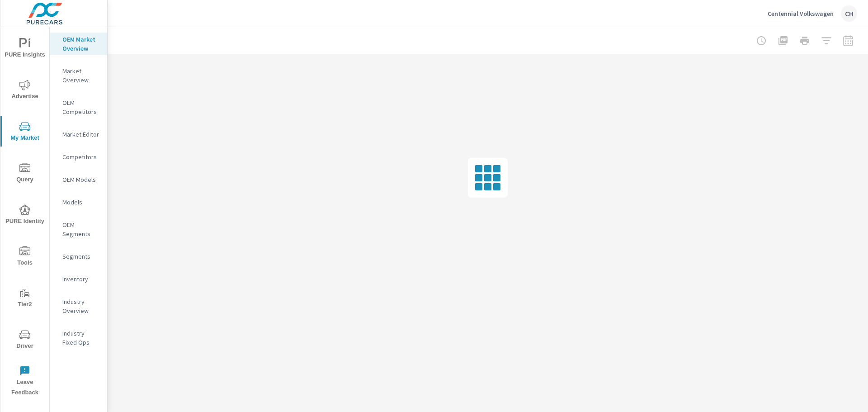 This screenshot has height=412, width=868. Describe the element at coordinates (78, 279) in the screenshot. I see `div: Inventory` at that location.